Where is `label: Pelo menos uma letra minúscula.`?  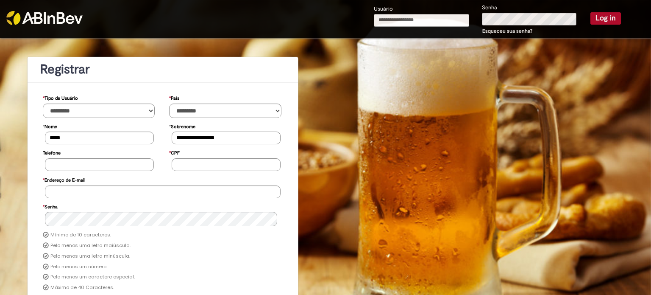 label: Pelo menos uma letra minúscula. is located at coordinates (90, 256).